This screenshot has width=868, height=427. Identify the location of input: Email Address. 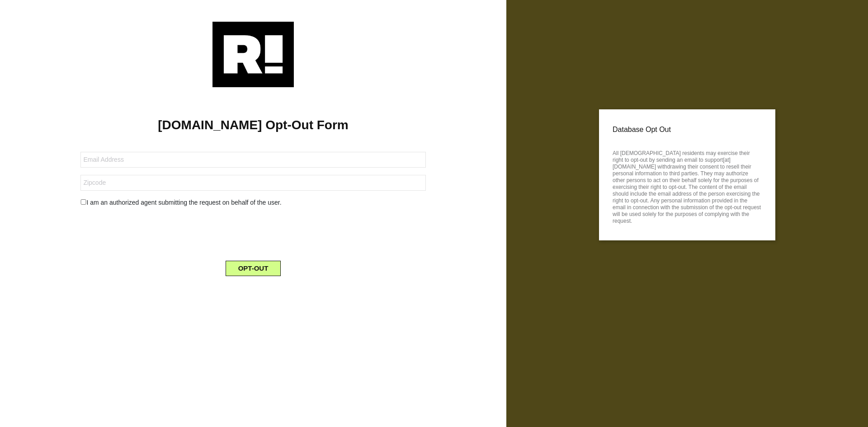
(253, 160).